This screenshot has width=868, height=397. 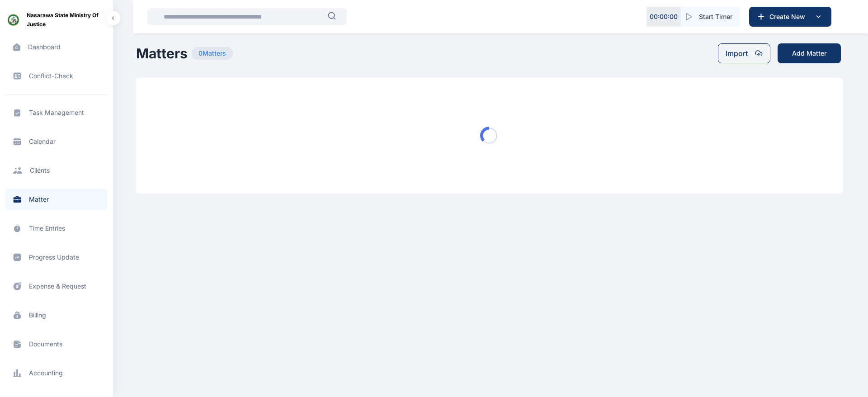 What do you see at coordinates (56, 199) in the screenshot?
I see `a: matter` at bounding box center [56, 199].